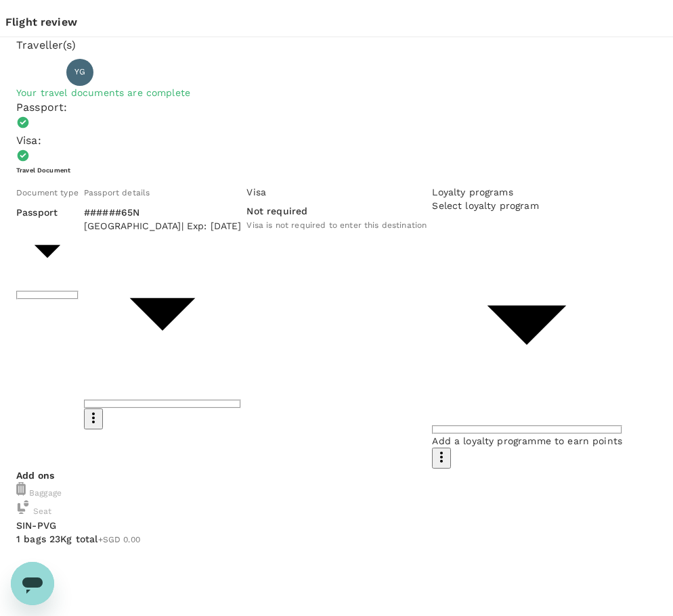 This screenshot has width=673, height=616. Describe the element at coordinates (47, 193) in the screenshot. I see `span: Document type` at that location.